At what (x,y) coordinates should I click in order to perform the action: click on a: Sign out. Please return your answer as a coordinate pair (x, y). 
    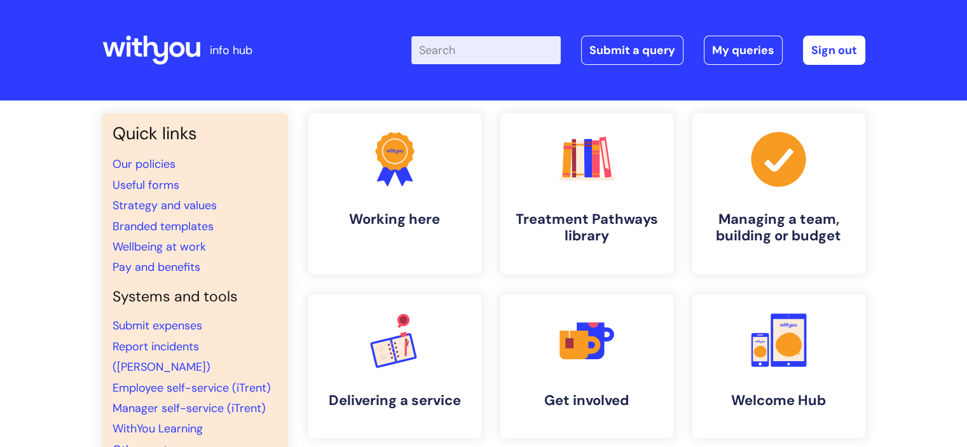
    Looking at the image, I should click on (834, 50).